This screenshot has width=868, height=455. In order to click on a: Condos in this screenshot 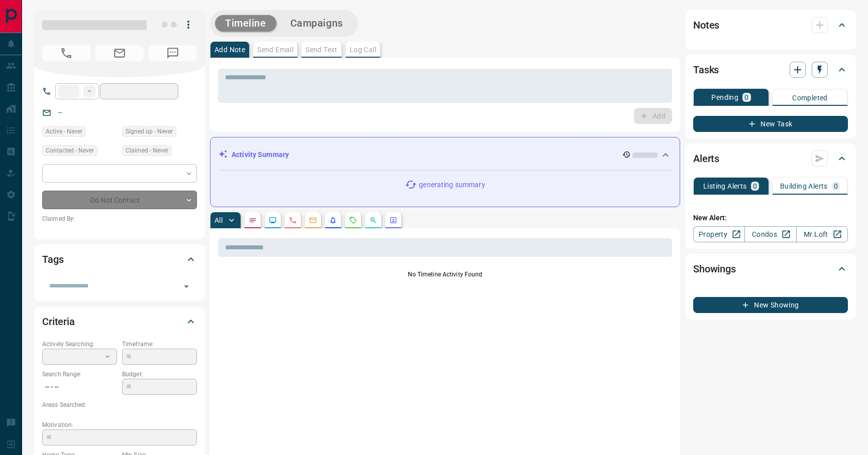, I will do `click(770, 234)`.